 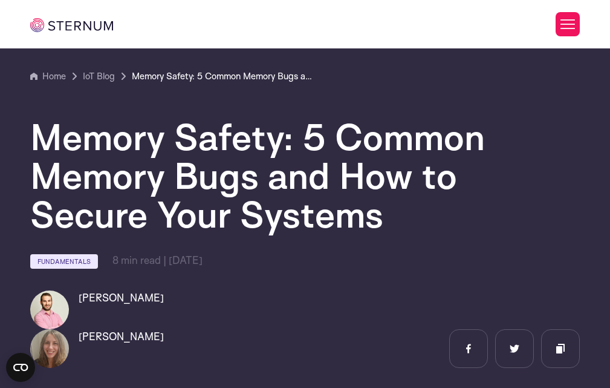 What do you see at coordinates (50, 310) in the screenshot?
I see `img: Lian Granot` at bounding box center [50, 310].